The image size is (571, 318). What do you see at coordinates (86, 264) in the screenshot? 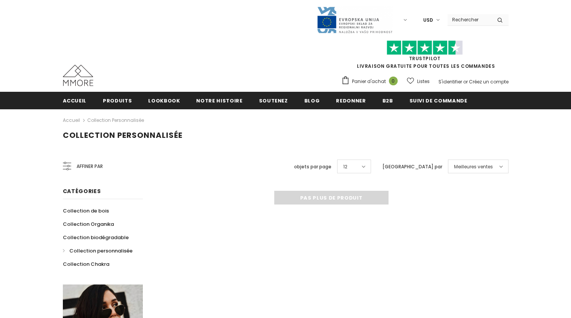
I see `a: Collection Chakra` at bounding box center [86, 264].